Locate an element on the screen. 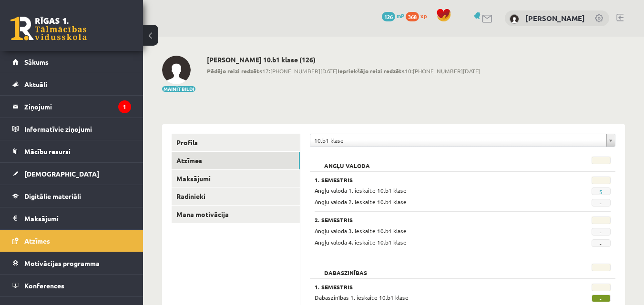  a: Ziņojumi1 is located at coordinates (72, 107).